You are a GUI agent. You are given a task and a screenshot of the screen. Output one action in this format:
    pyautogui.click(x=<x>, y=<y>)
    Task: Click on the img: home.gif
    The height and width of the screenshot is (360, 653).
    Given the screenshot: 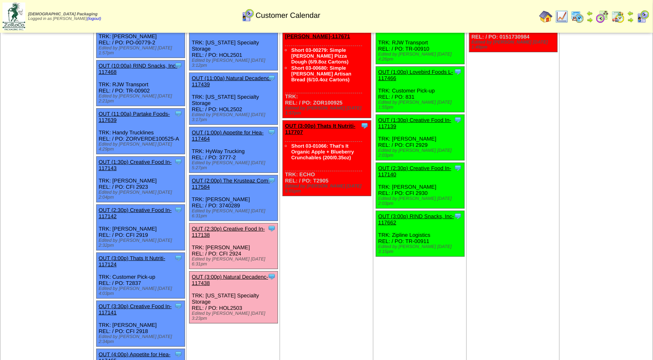 What is the action you would take?
    pyautogui.click(x=546, y=17)
    